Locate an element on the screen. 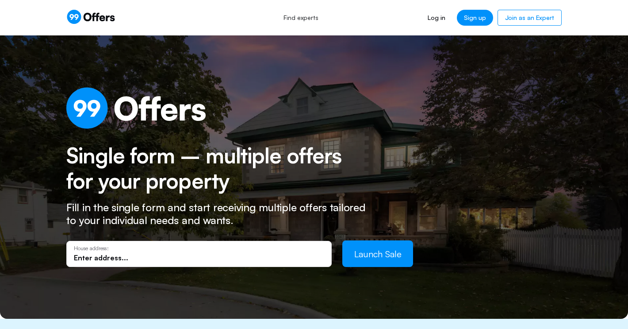 This screenshot has width=628, height=329. a: Join as an Expert is located at coordinates (530, 18).